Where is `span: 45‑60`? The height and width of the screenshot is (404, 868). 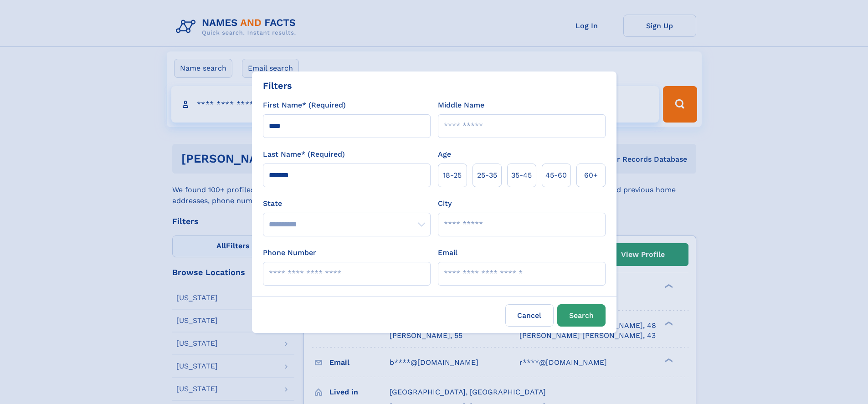
span: 45‑60 is located at coordinates (556, 175).